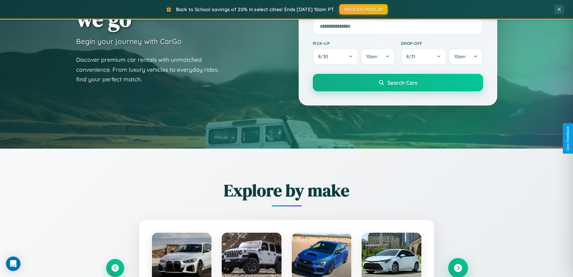  I want to click on label: Pick-up, so click(354, 43).